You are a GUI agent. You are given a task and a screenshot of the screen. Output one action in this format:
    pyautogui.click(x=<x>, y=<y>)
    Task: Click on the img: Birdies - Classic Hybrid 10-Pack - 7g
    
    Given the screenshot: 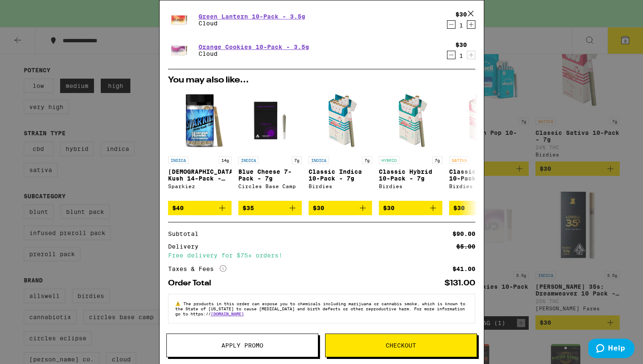 What is the action you would take?
    pyautogui.click(x=411, y=120)
    